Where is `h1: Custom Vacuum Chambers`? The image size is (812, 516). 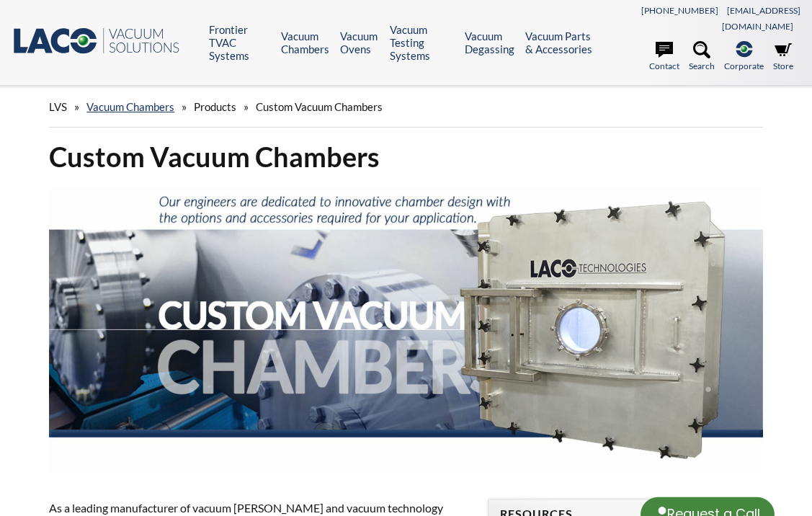
h1: Custom Vacuum Chambers is located at coordinates (405, 156).